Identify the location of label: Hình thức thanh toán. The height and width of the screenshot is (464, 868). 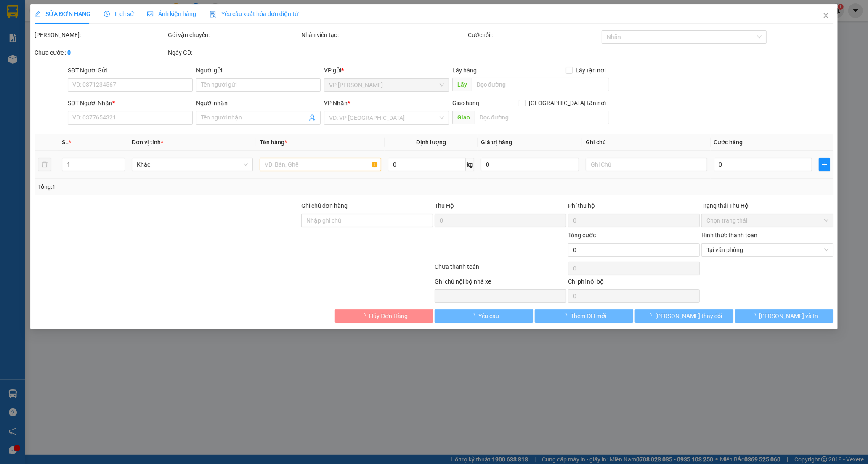
(730, 235).